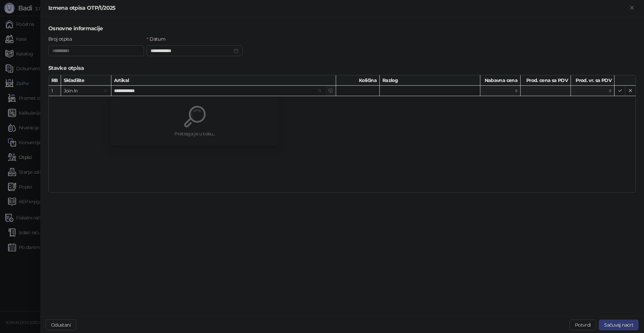 This screenshot has width=644, height=333. What do you see at coordinates (430, 81) in the screenshot?
I see `div: Razlog` at bounding box center [430, 81].